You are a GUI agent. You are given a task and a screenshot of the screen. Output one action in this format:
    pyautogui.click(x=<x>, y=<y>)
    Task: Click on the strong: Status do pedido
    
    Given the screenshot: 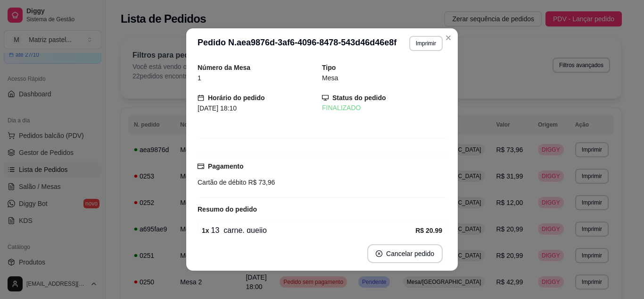 What is the action you would take?
    pyautogui.click(x=360, y=98)
    